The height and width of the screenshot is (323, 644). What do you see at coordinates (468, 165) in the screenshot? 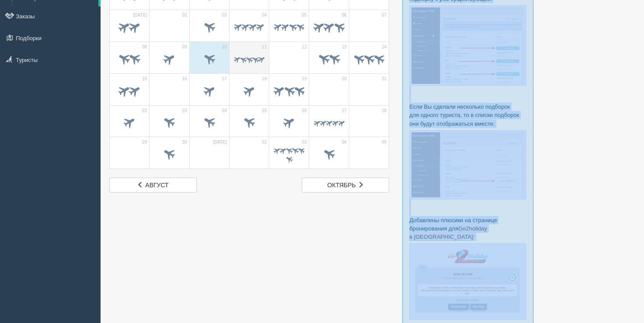
I see `img: %D0%BF%D0%BE%D0%B4%D0%B1%D0%BE%D1%80%D0%BA%D0%B8-%D0%B3%D1%80%D1%83%D0%BF%D0%BF%D0%B0-%D1%81%D1%8...` at bounding box center [468, 165].